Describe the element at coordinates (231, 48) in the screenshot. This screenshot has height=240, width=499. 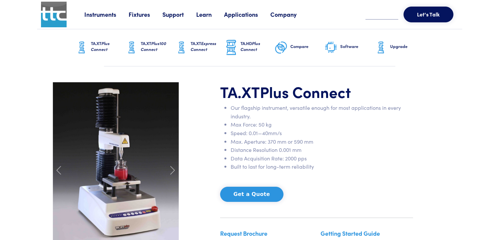
I see `img: ta-hd-graphic.png` at that location.